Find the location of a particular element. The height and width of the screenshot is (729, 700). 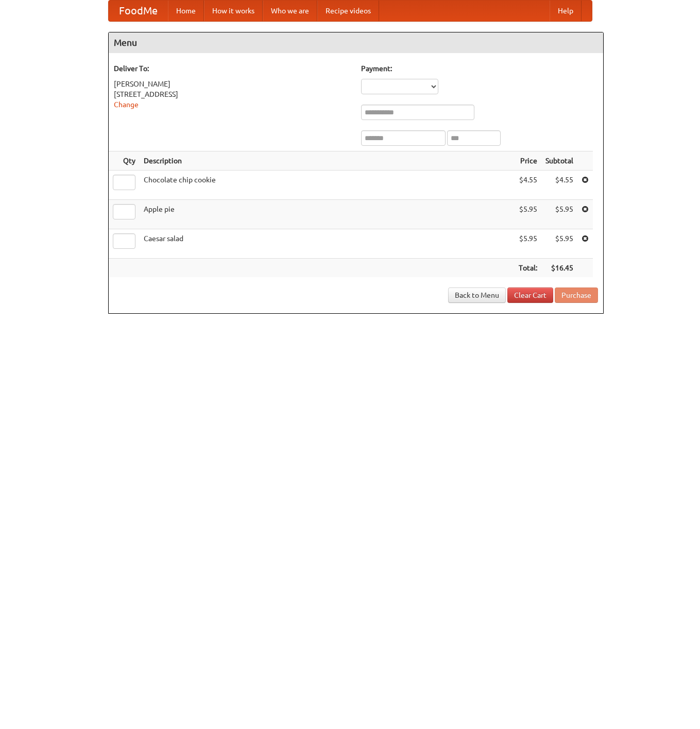

a: Back to Menu is located at coordinates (477, 296).